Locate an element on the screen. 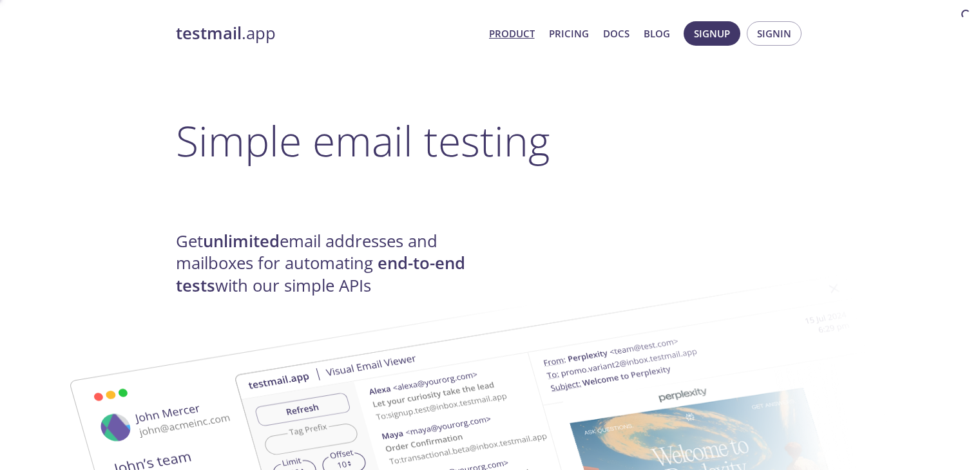 Image resolution: width=980 pixels, height=470 pixels. span: Signin is located at coordinates (774, 34).